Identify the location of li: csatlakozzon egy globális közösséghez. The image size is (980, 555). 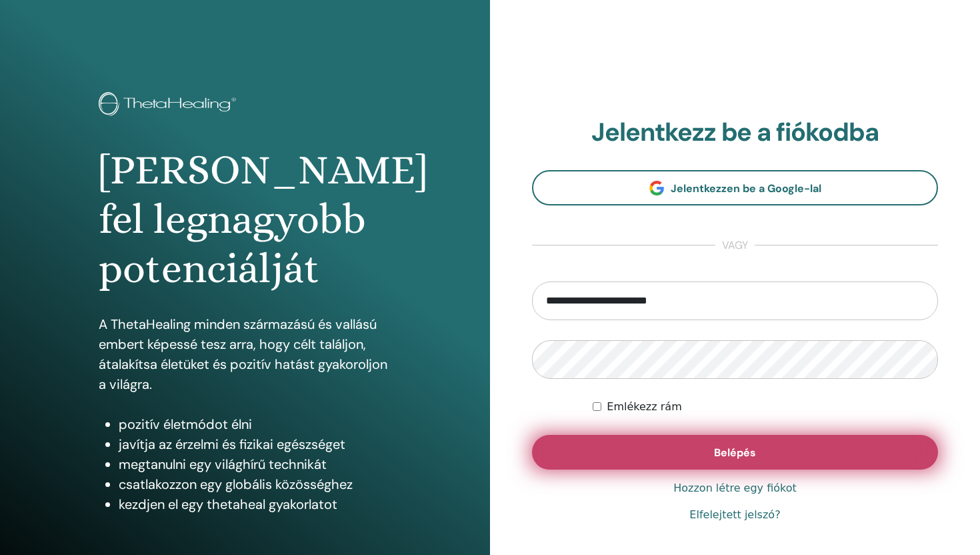
(255, 484).